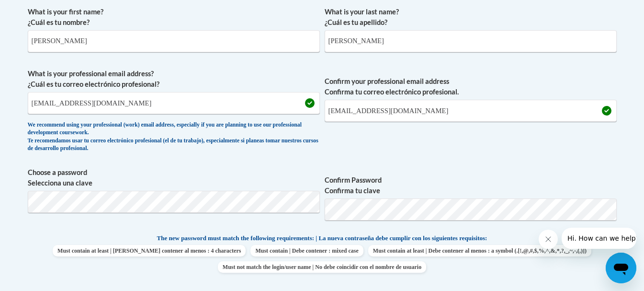 This screenshot has width=644, height=291. I want to click on label: What is your first name? ¿Cuál es tu nombre?, so click(174, 17).